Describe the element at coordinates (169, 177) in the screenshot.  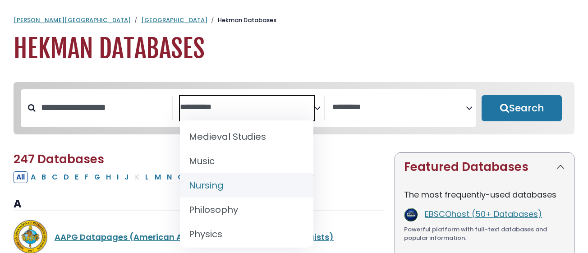
I see `button: Filter Results N` at that location.